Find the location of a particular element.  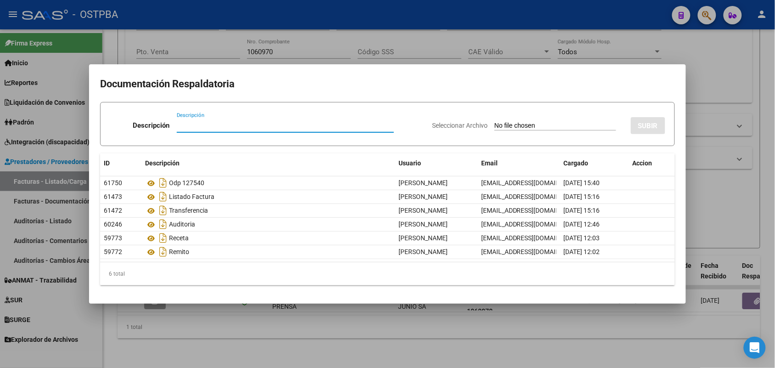

datatable-header-cell: Descripción is located at coordinates (268, 163).